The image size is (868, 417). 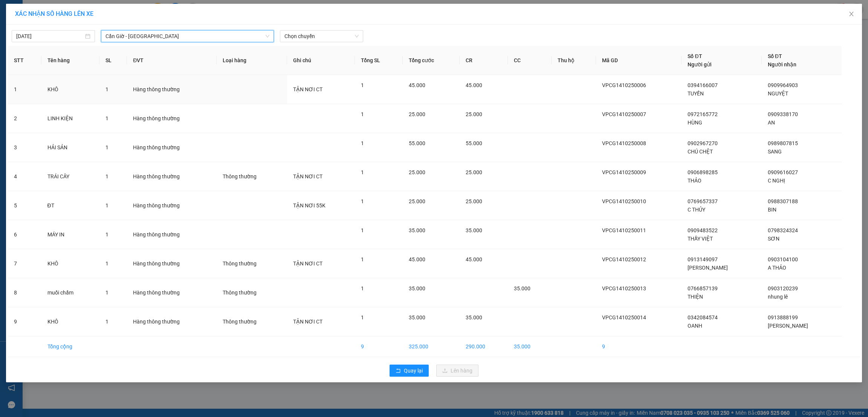 What do you see at coordinates (70, 60) in the screenshot?
I see `th: Tên hàng` at bounding box center [70, 60].